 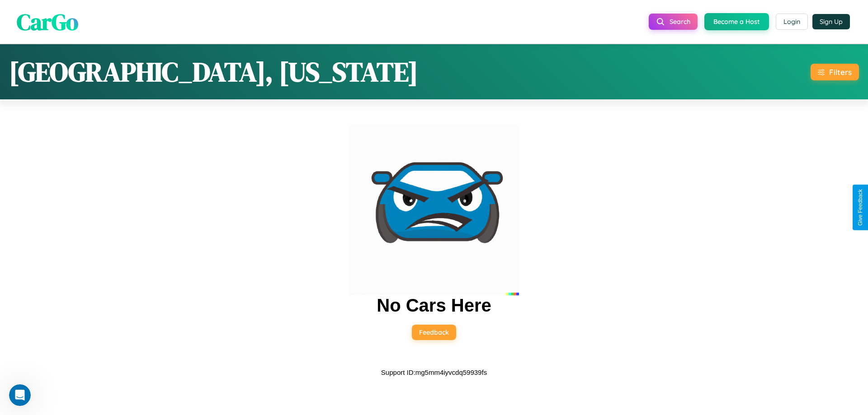 I want to click on button: Feedback, so click(x=434, y=332).